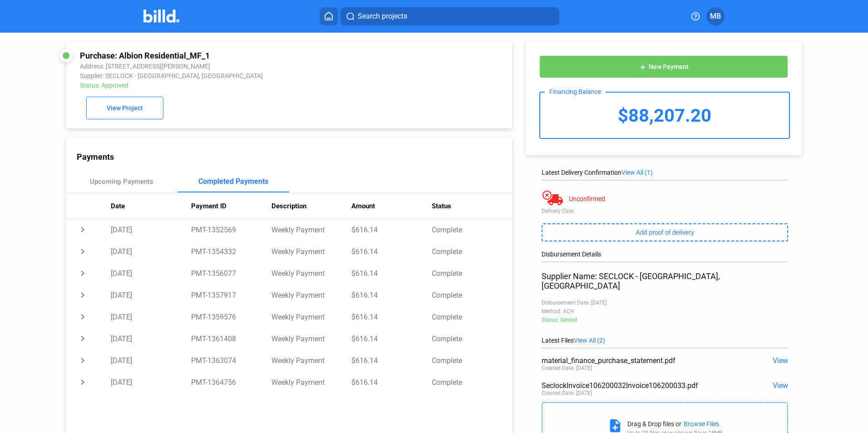 This screenshot has width=868, height=433. What do you see at coordinates (665, 211) in the screenshot?
I see `div: Delivery Date:` at bounding box center [665, 211].